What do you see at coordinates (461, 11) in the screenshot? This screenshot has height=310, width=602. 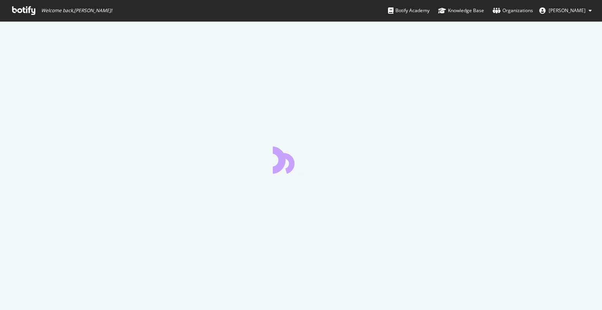 I see `div: Knowledge Base` at bounding box center [461, 11].